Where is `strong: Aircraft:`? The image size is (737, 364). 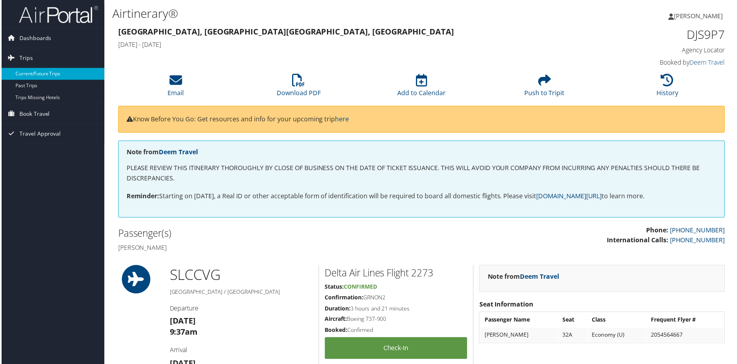
strong: Aircraft: is located at coordinates (336, 320).